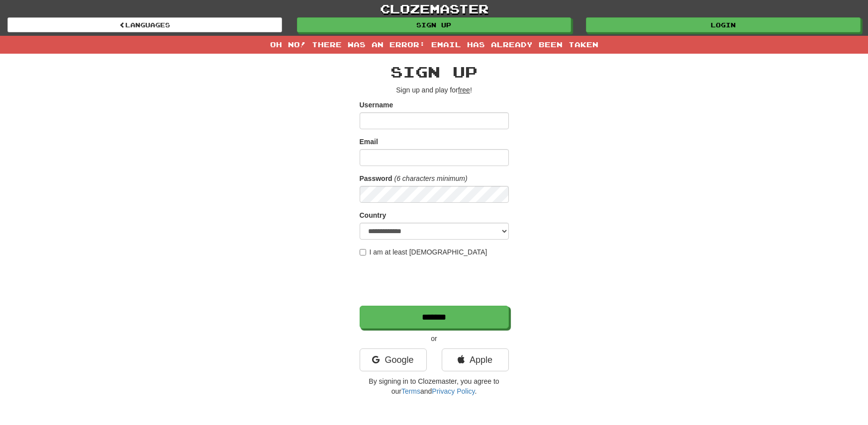 The height and width of the screenshot is (425, 868). I want to click on a: Apple, so click(475, 360).